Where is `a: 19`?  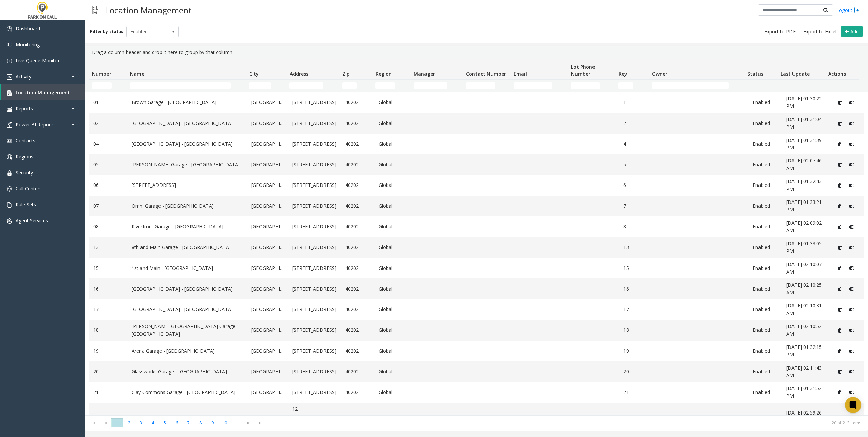
a: 19 is located at coordinates (108, 351).